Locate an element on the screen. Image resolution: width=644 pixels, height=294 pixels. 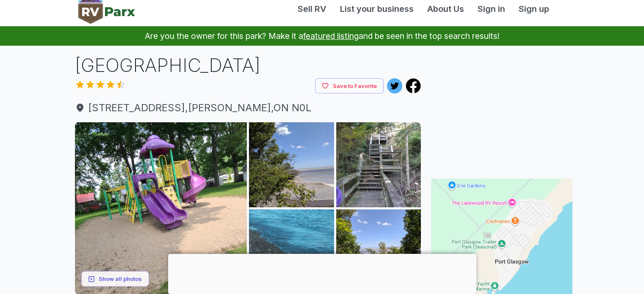
a: Sign in is located at coordinates (491, 9).